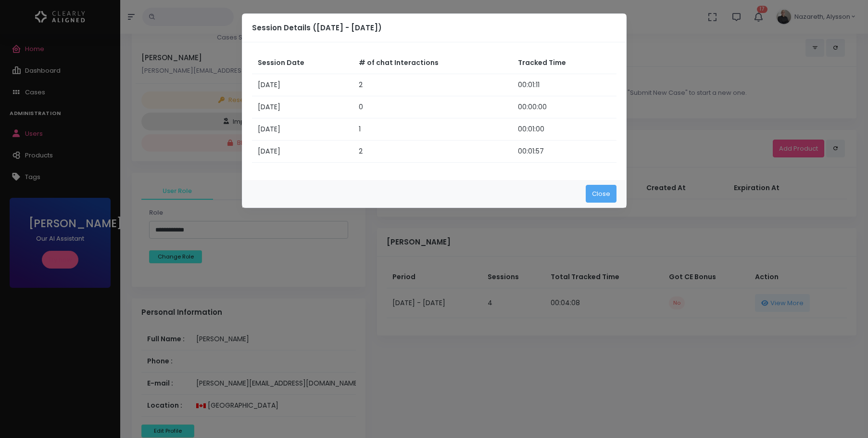 This screenshot has width=868, height=438. Describe the element at coordinates (303, 63) in the screenshot. I see `th: Session Date` at that location.